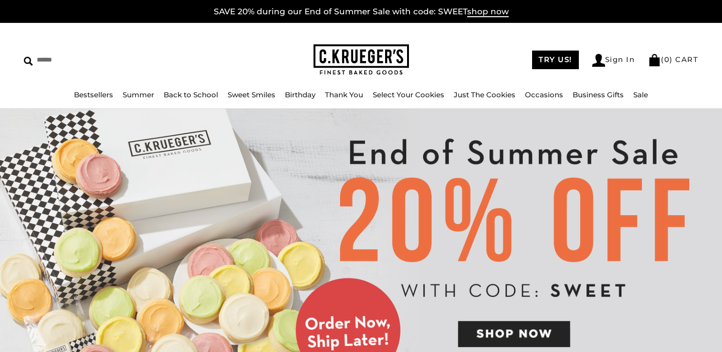 This screenshot has width=722, height=352. I want to click on a: Sale, so click(641, 95).